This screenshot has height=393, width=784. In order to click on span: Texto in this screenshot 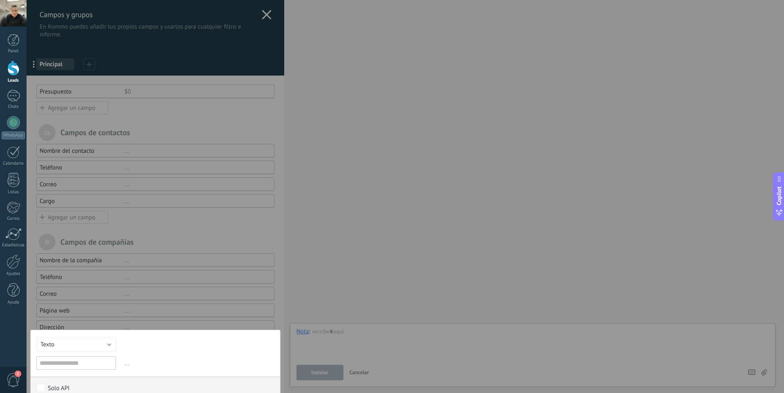, I will do `click(47, 344)`.